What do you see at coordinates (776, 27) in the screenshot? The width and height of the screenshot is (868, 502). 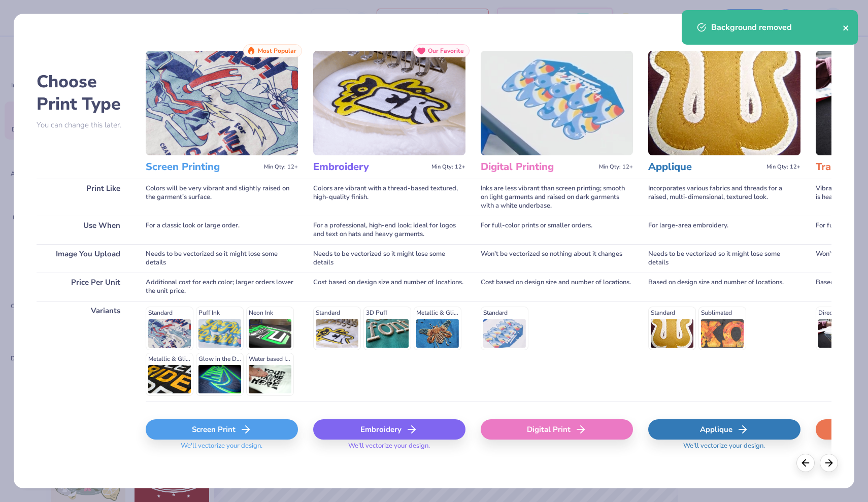 I see `div: Background removed` at bounding box center [776, 27].